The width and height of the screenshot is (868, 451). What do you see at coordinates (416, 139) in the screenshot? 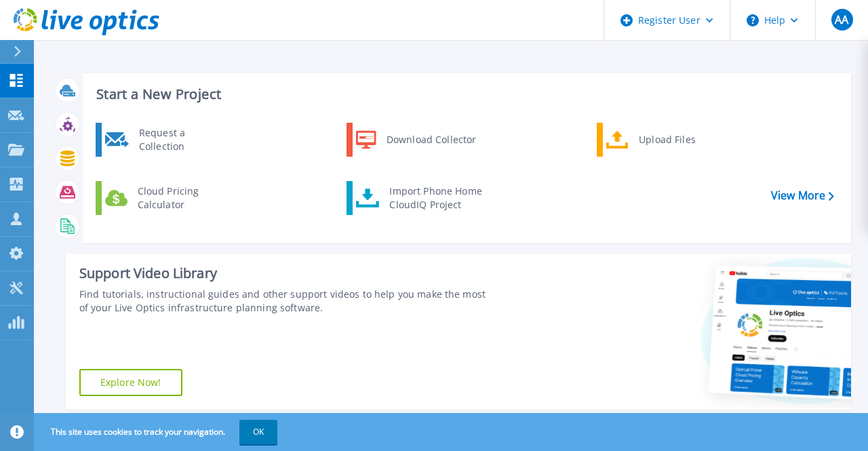
I see `a: Download Collector` at bounding box center [416, 139].